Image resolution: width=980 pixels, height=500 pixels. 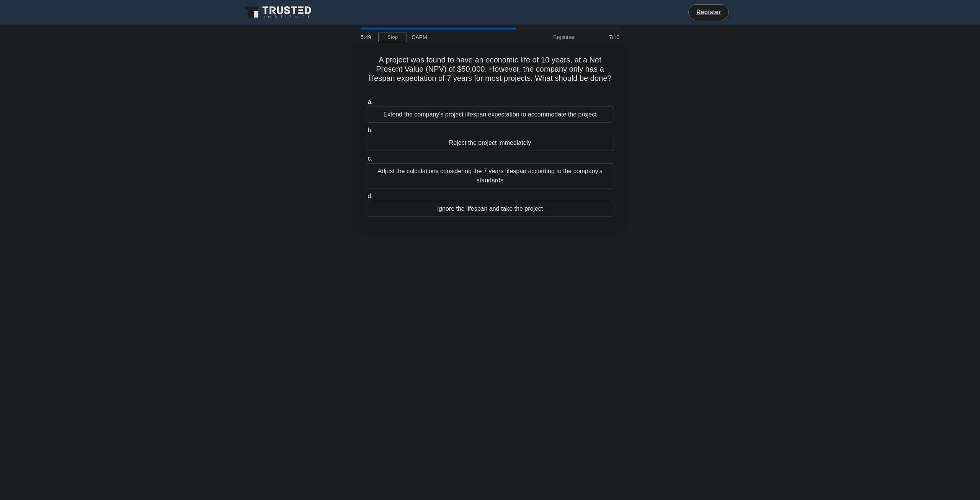 What do you see at coordinates (460, 37) in the screenshot?
I see `div: CAPM` at bounding box center [460, 37].